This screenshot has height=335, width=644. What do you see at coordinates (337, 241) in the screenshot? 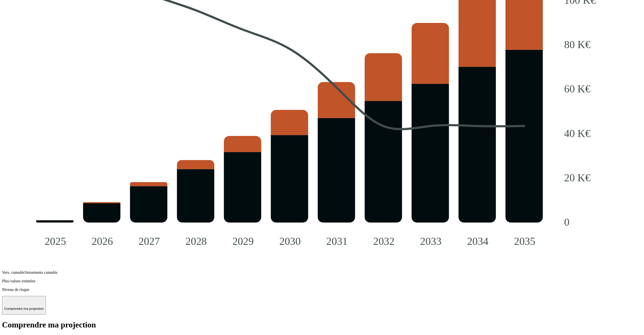
I see `tspan: 2031` at bounding box center [337, 241].